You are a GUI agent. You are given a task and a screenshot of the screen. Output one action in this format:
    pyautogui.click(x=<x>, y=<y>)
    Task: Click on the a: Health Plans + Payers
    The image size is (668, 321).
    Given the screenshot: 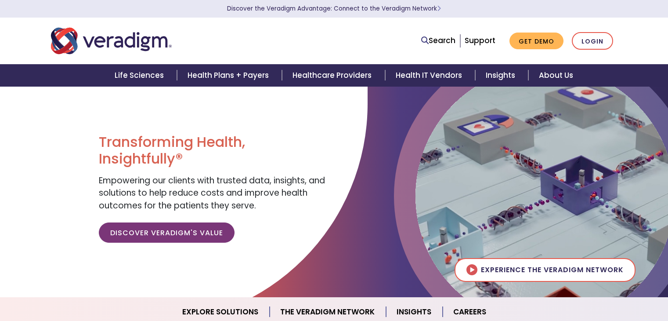 What is the action you would take?
    pyautogui.click(x=229, y=75)
    